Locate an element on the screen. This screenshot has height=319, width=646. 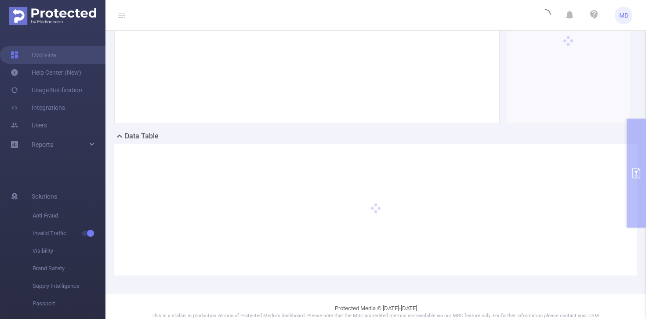
span: MD is located at coordinates (623, 15).